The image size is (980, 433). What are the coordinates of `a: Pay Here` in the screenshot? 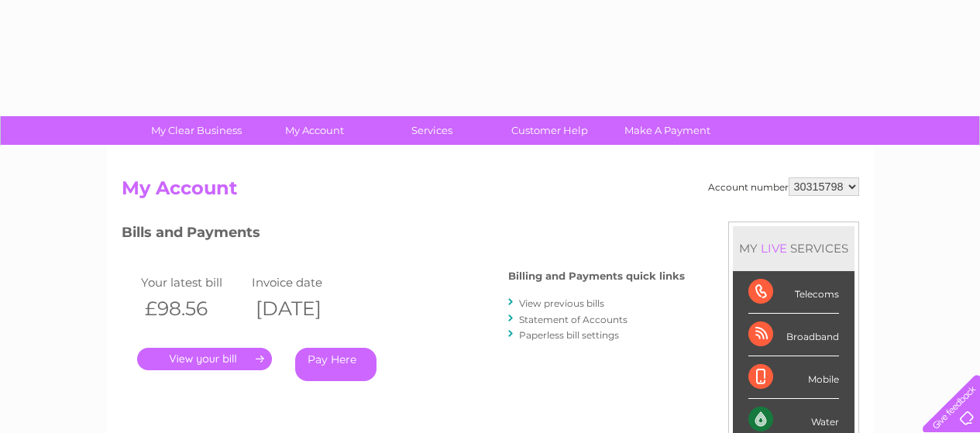 It's located at (335, 364).